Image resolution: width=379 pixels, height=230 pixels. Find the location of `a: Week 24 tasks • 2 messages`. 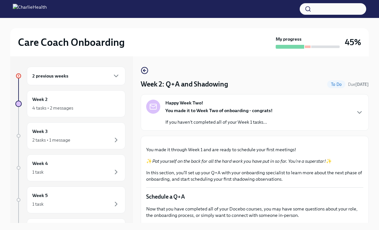

a: Week 24 tasks • 2 messages is located at coordinates (70, 104).